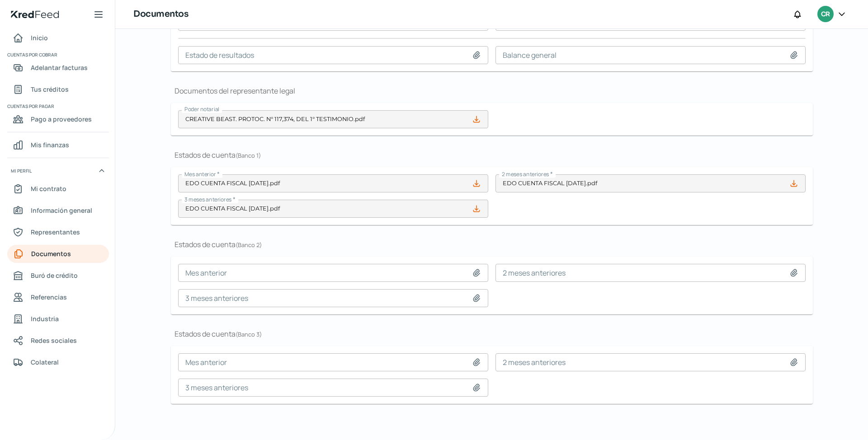 The height and width of the screenshot is (440, 868). Describe the element at coordinates (58, 319) in the screenshot. I see `a: Industria` at that location.